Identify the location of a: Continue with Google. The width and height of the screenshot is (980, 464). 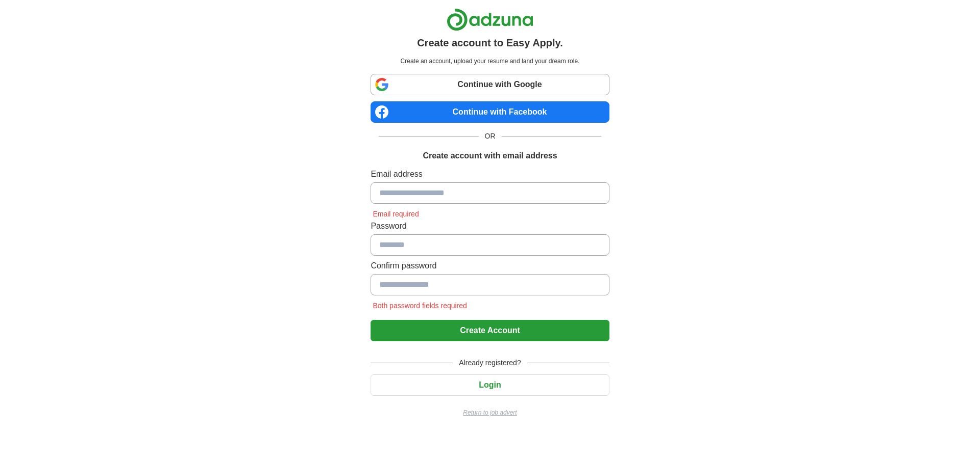
(489, 85).